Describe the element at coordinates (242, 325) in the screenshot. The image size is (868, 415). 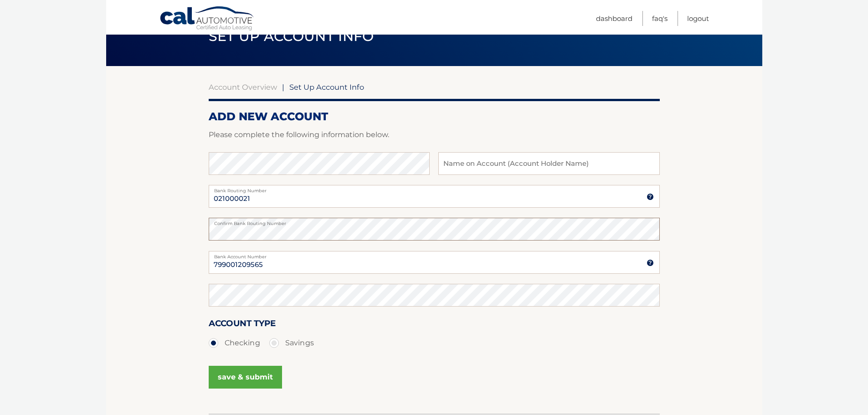
I see `label: Account Type` at that location.